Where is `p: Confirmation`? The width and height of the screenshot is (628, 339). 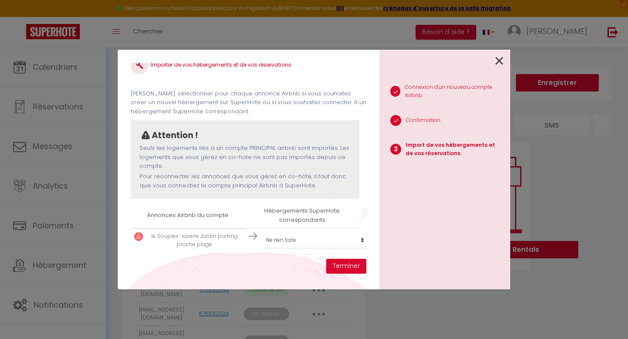
p: Confirmation is located at coordinates (423, 120).